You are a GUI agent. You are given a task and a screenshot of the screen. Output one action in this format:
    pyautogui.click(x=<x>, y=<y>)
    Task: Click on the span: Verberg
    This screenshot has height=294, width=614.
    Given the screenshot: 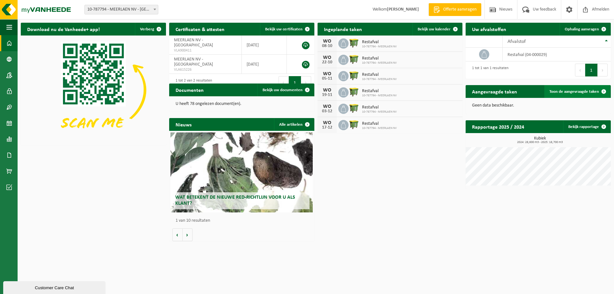 What is the action you would take?
    pyautogui.click(x=147, y=29)
    